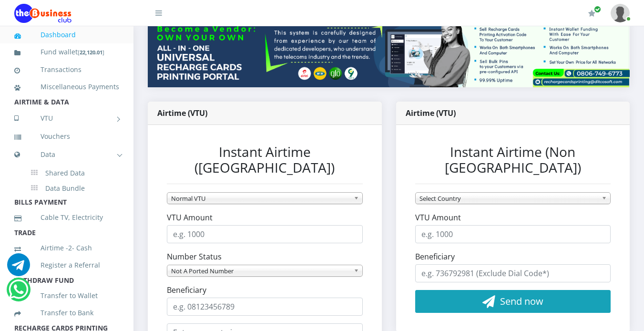 Image resolution: width=644 pixels, height=331 pixels. Describe the element at coordinates (592, 13) in the screenshot. I see `i: Renew/Upgrade Subscription` at that location.